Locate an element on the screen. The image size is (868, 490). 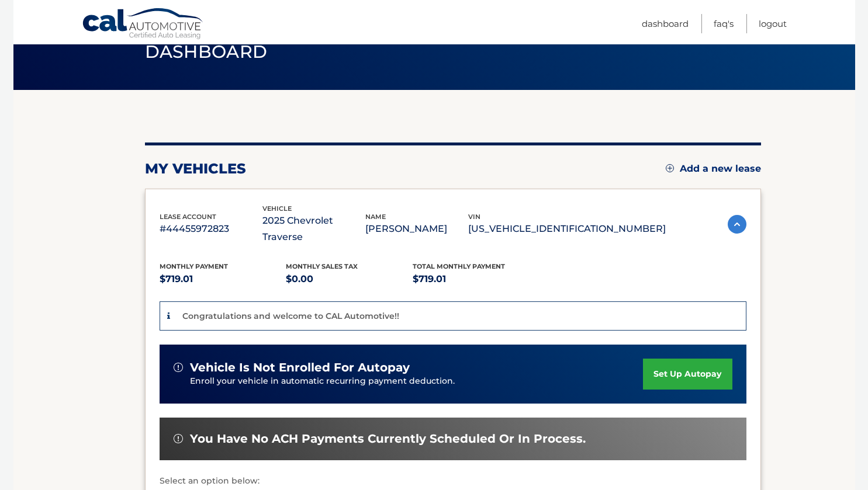
span: Dashboard is located at coordinates (207, 51).